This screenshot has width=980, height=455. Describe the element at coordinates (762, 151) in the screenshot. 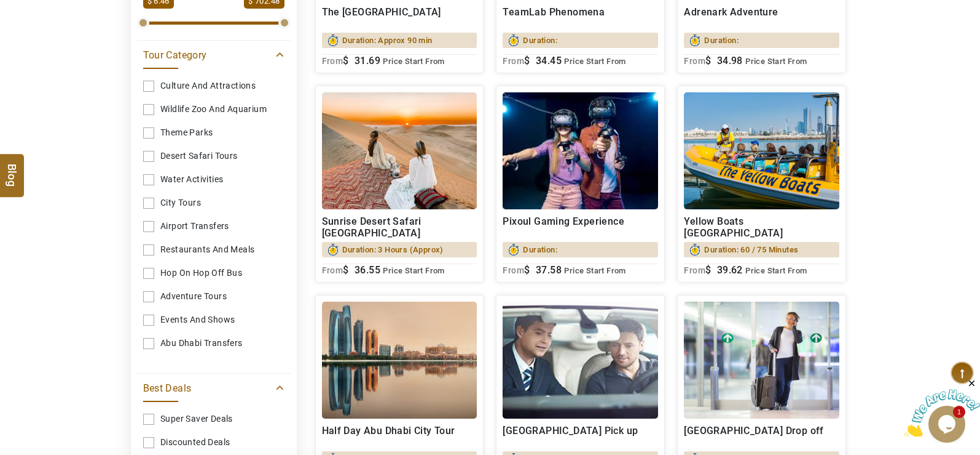

I see `img: 2.jpg` at that location.